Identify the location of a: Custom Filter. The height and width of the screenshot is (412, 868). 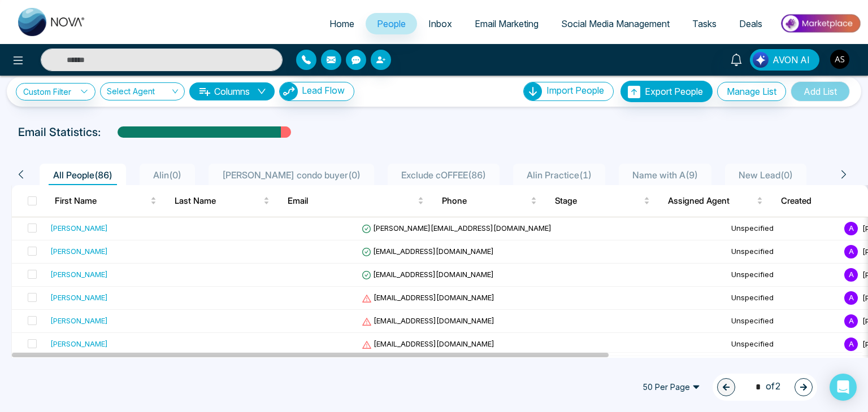
(55, 91).